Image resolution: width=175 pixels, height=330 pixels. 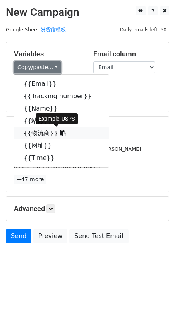 I want to click on a: 发货信模板, so click(x=53, y=29).